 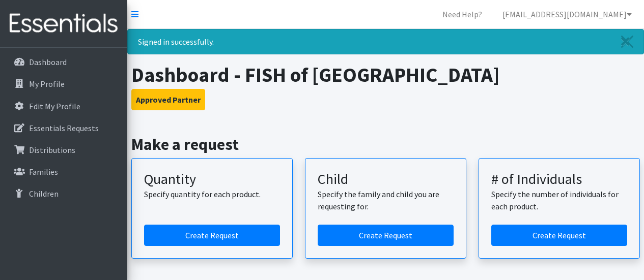 What do you see at coordinates (559, 201) in the screenshot?
I see `p: Specify the number of individuals for each product.` at bounding box center [559, 201].